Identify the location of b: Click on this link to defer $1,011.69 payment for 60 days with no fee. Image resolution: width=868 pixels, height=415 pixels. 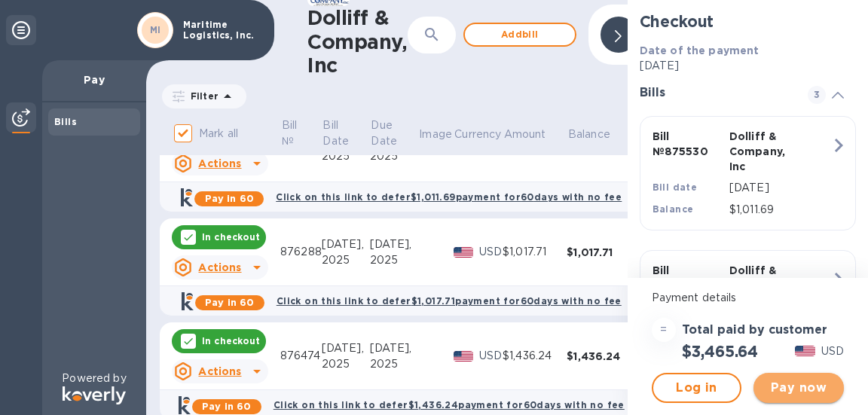
(448, 196).